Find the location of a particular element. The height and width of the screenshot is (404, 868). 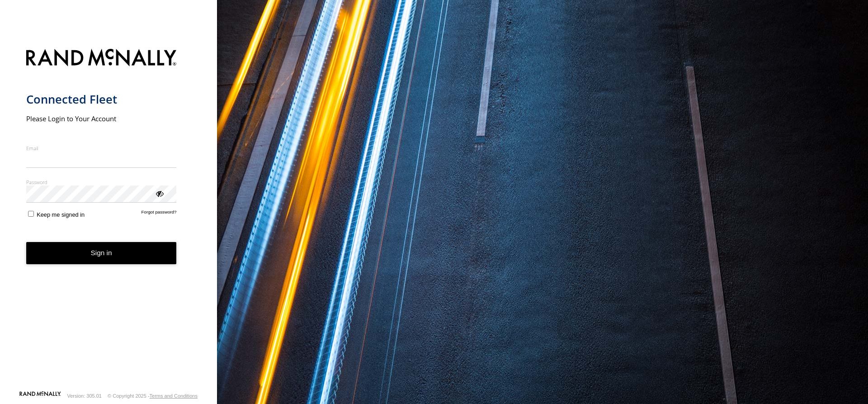

label: Email is located at coordinates (101, 148).